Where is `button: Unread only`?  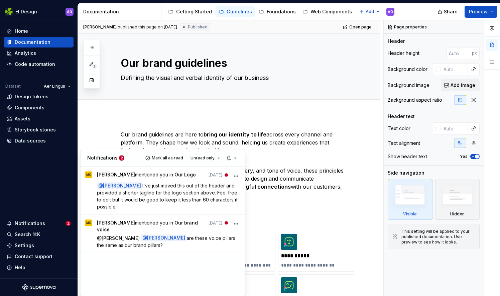 button: Unread only is located at coordinates (205, 158).